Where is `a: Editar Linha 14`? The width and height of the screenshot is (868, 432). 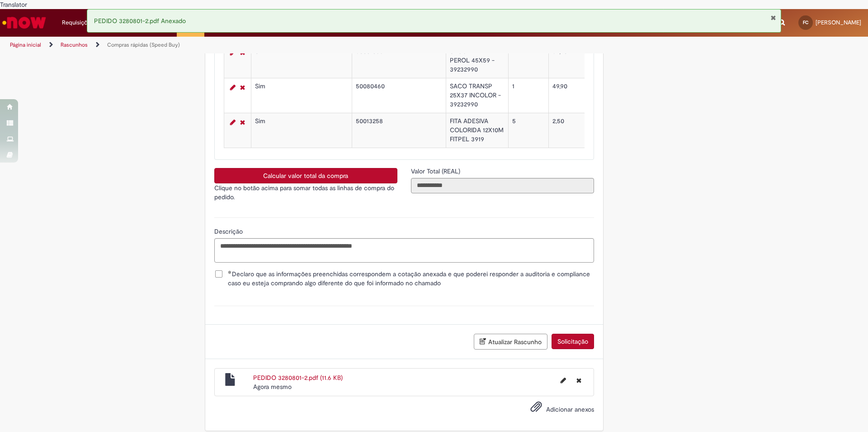 a: Editar Linha 14 is located at coordinates (233, 88).